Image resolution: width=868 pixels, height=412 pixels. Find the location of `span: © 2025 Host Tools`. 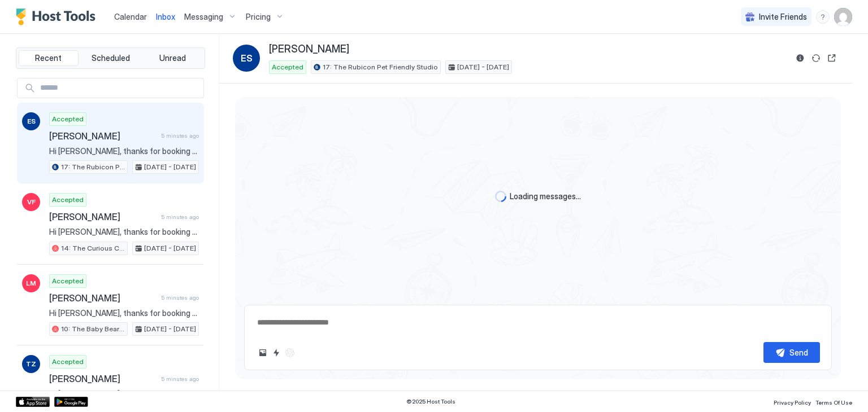

span: © 2025 Host Tools is located at coordinates (431, 402).